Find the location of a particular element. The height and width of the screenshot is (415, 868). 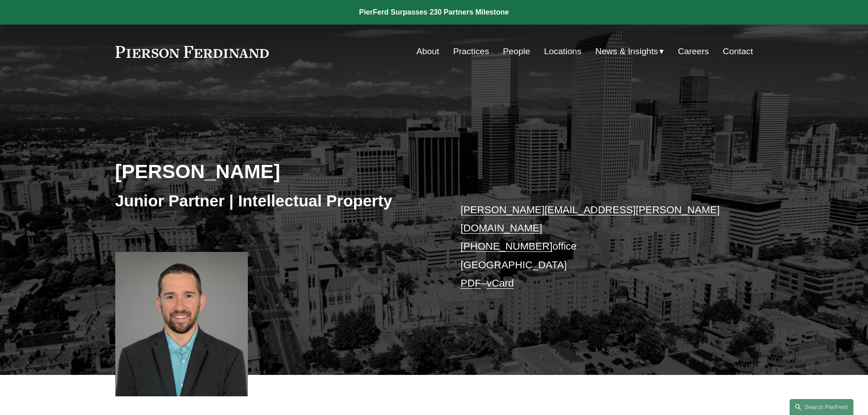

a: About is located at coordinates (428, 51).